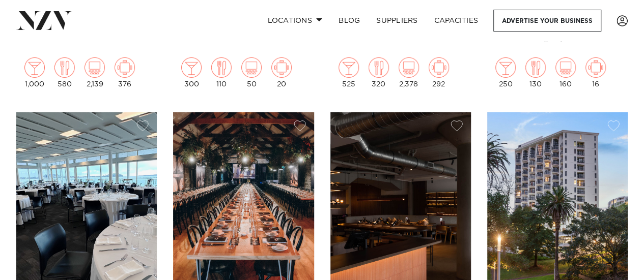 Image resolution: width=644 pixels, height=280 pixels. What do you see at coordinates (349, 73) in the screenshot?
I see `div: 525` at bounding box center [349, 73].